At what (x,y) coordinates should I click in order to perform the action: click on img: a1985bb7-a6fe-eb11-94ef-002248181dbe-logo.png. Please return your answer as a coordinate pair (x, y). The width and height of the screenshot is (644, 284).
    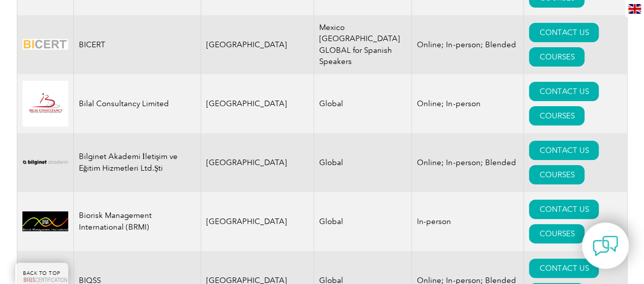
    Looking at the image, I should click on (46, 163).